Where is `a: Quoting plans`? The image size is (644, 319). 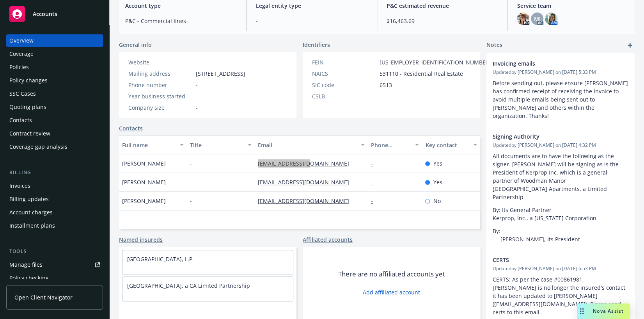 a: Quoting plans is located at coordinates (54, 107).